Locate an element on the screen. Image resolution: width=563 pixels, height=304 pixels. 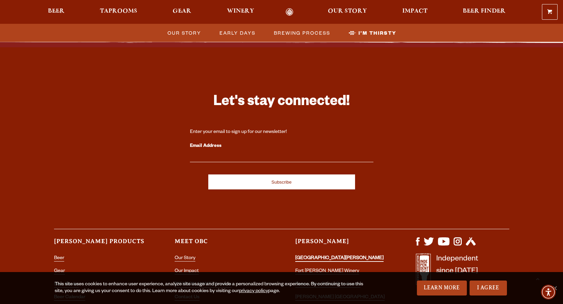
a: Visit us on Untappd is located at coordinates (470, 244).